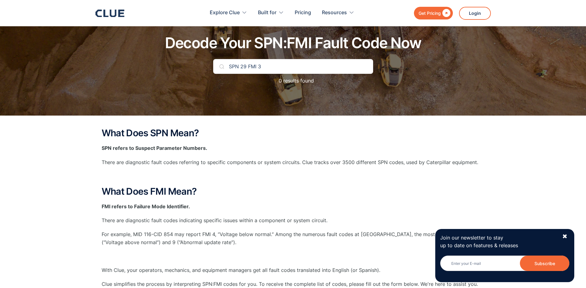 This screenshot has width=586, height=288. Describe the element at coordinates (544, 263) in the screenshot. I see `input: Subscribe` at that location.